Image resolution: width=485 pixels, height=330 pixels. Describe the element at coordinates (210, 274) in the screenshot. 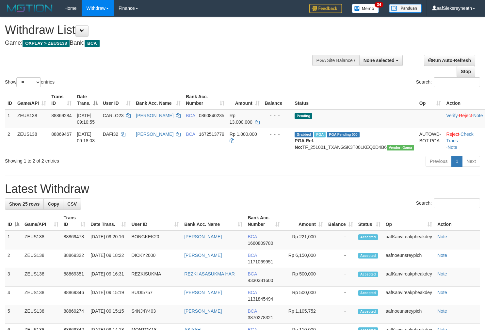

I see `a: REZKI ASASUKMA HAR` at that location.